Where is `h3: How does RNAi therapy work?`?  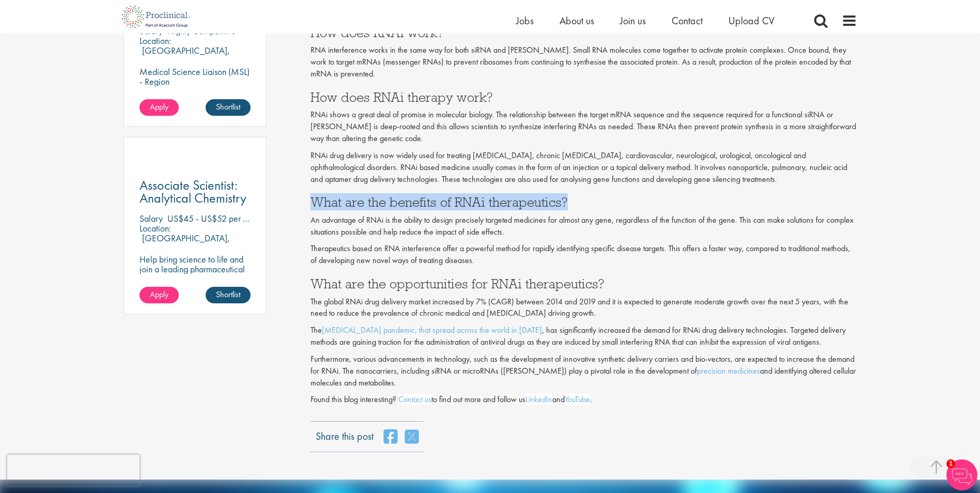
h3: How does RNAi therapy work? is located at coordinates (584, 98).